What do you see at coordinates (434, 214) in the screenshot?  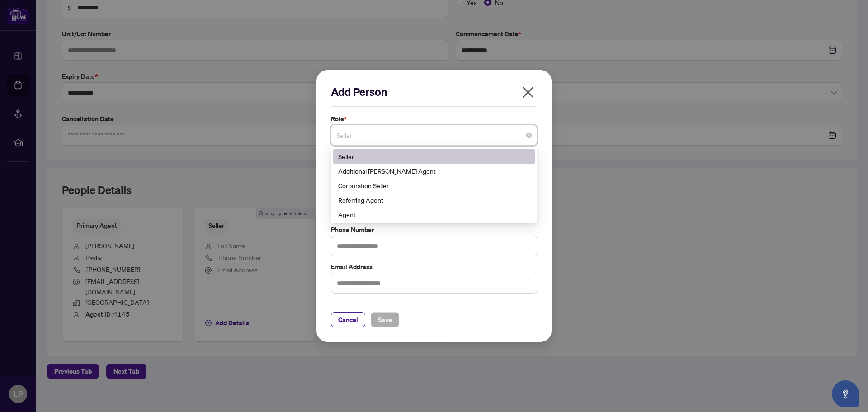 I see `div: Agent` at bounding box center [434, 214].